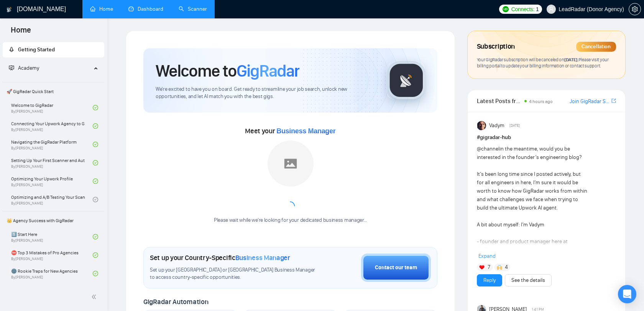  I want to click on a: See the details, so click(528, 280).